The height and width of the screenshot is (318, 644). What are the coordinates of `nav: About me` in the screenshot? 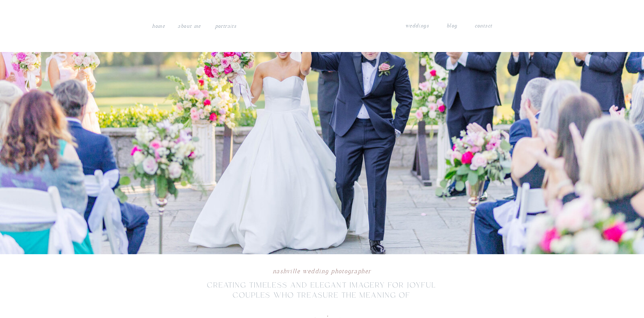 It's located at (189, 26).